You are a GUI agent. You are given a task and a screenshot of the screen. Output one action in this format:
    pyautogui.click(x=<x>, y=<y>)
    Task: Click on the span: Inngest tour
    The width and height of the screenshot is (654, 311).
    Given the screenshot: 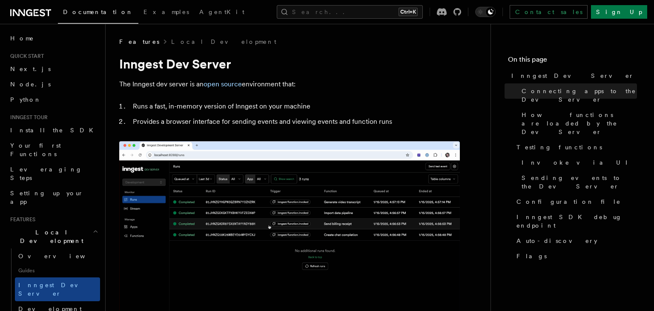 What is the action you would take?
    pyautogui.click(x=27, y=117)
    